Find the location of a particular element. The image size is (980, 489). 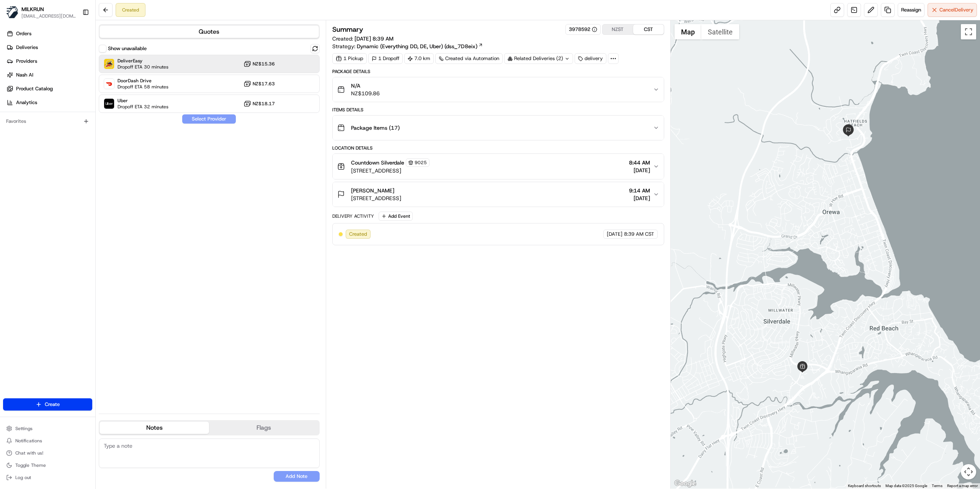

div: Location Details is located at coordinates (498, 148).